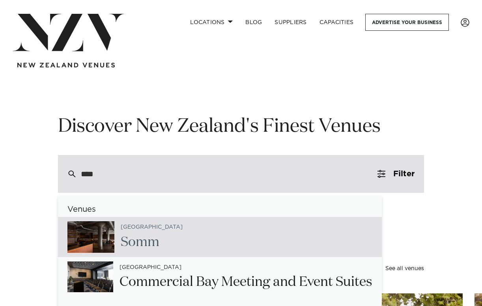  What do you see at coordinates (337, 22) in the screenshot?
I see `a: Capacities` at bounding box center [337, 22].